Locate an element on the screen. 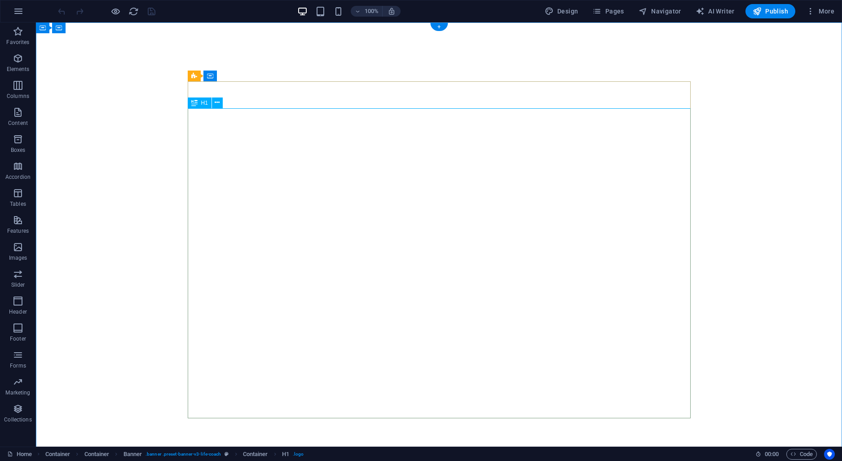  span: . logo is located at coordinates (298, 454).